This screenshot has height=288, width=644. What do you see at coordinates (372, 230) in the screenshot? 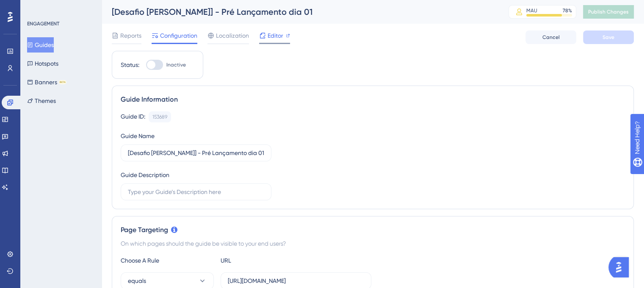
I see `div: Page Targeting` at bounding box center [372, 230].